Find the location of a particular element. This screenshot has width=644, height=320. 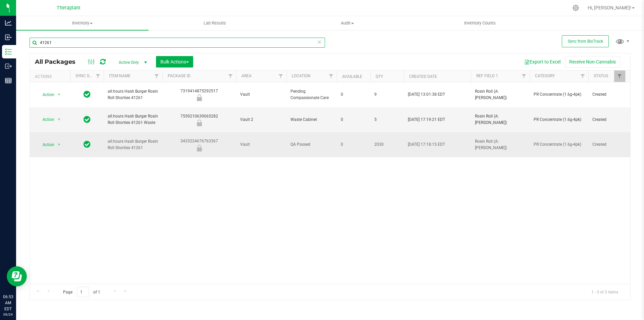

span: Inventory Counts is located at coordinates (480, 23).